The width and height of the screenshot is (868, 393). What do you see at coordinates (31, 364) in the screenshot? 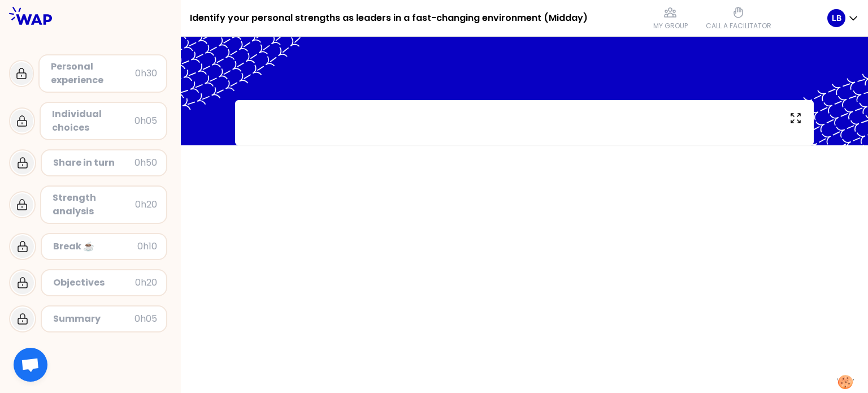
I see `div: Open chat` at bounding box center [31, 364].